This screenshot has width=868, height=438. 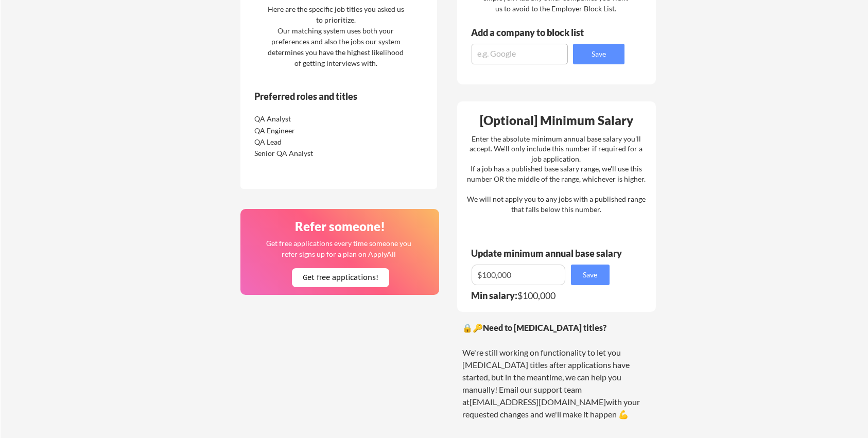 What do you see at coordinates (556, 174) in the screenshot?
I see `div: Enter the absolute minimum annual base salary you'll accept. We'll only include this number if re...` at bounding box center [556, 174].